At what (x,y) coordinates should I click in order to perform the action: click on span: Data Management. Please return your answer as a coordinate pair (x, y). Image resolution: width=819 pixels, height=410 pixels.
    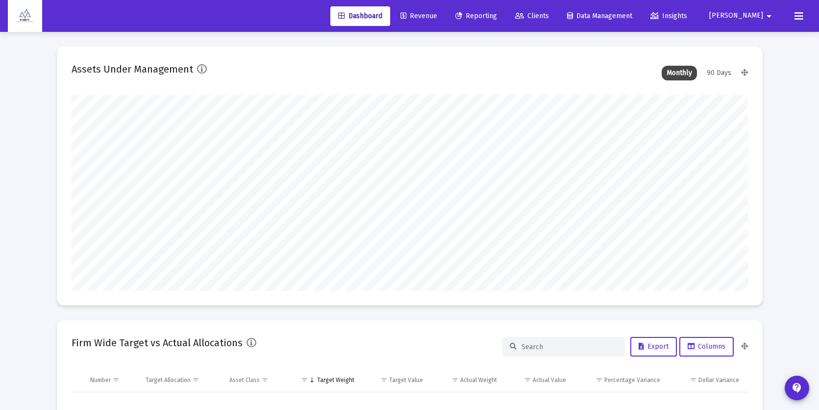
    Looking at the image, I should click on (600, 16).